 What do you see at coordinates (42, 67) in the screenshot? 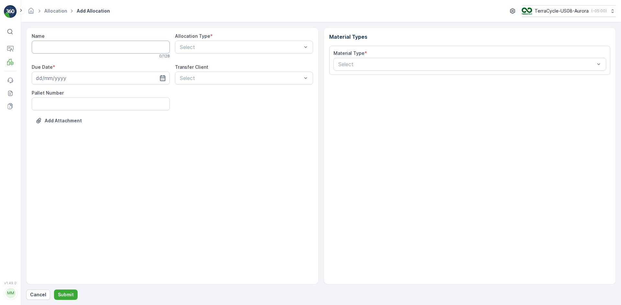
I see `label: Due Date` at bounding box center [42, 67].